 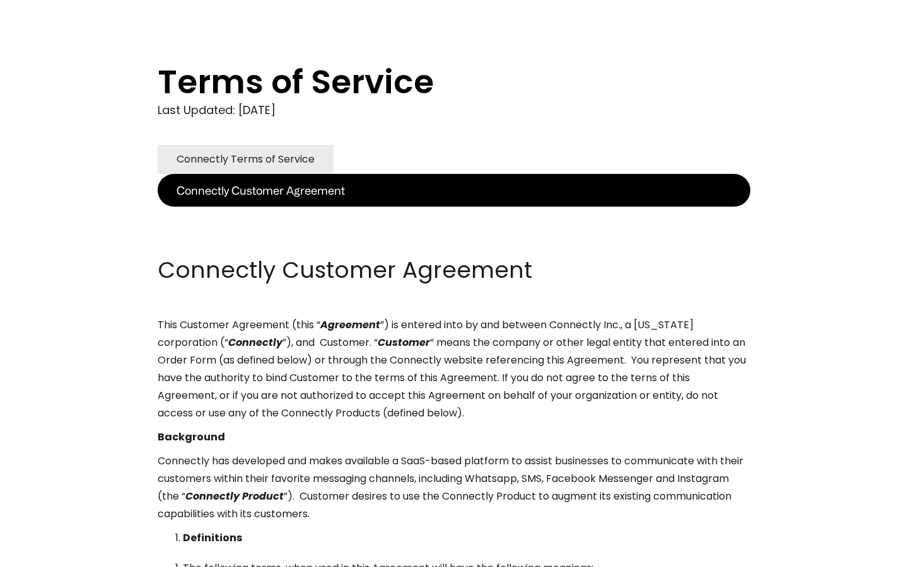 I want to click on em: Connectly, so click(x=255, y=342).